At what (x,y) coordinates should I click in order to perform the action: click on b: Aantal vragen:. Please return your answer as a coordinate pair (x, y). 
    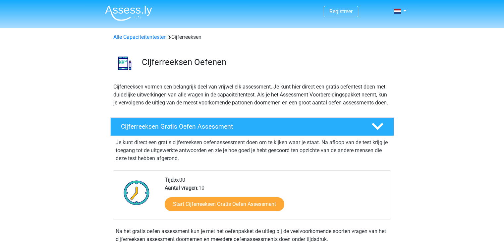
    Looking at the image, I should click on (182, 188).